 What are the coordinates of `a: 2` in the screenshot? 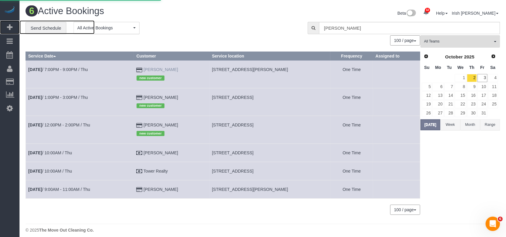 It's located at (472, 78).